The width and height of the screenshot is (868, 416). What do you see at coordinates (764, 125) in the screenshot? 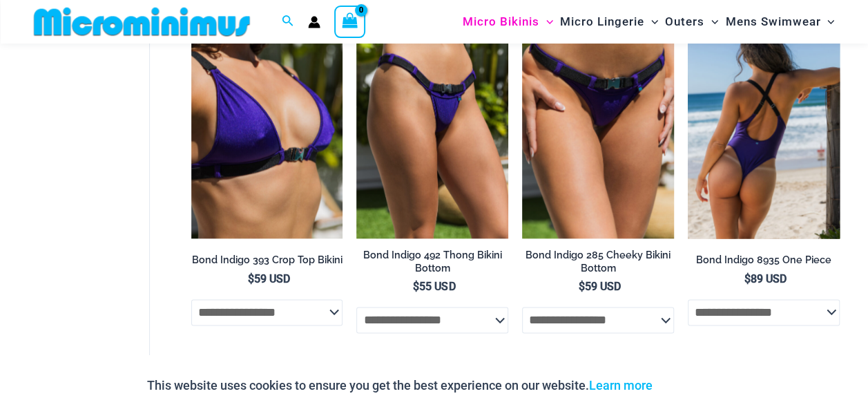
I see `a: Bond Indigo 8935 One Piece 09Bond Indigo 8935 One Piece 10Bond Indigo 8935 One Piece 10` at bounding box center [764, 125].